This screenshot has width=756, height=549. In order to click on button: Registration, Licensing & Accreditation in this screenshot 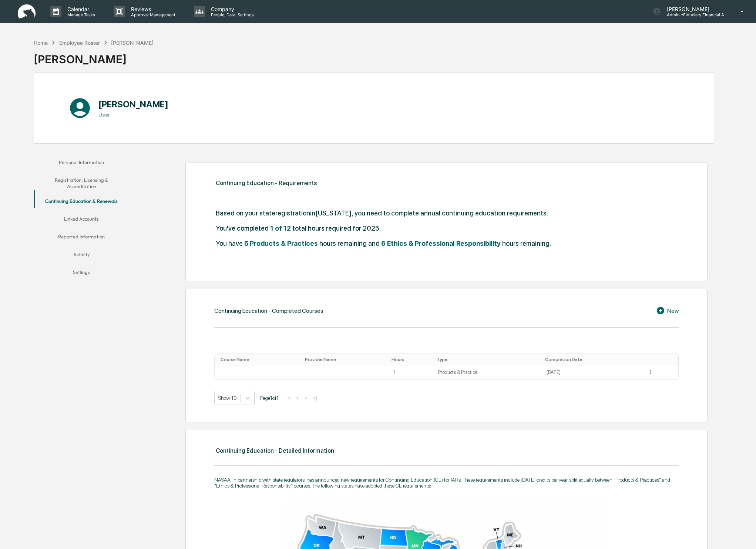, I will do `click(81, 183)`.